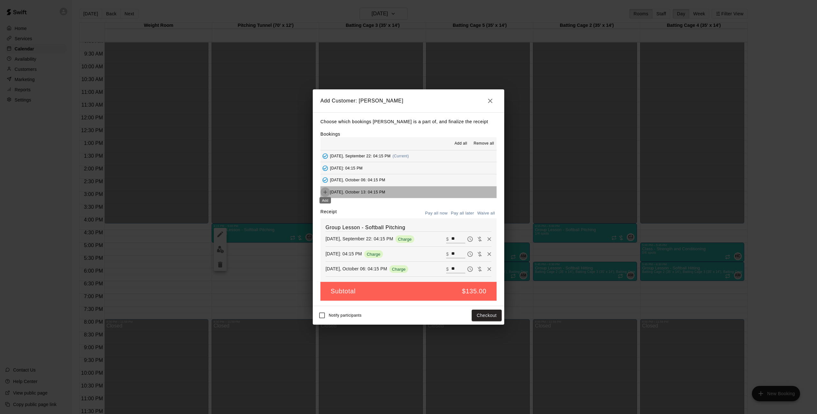 This screenshot has height=414, width=817. Describe the element at coordinates (345, 315) in the screenshot. I see `span: Notify participants` at that location.